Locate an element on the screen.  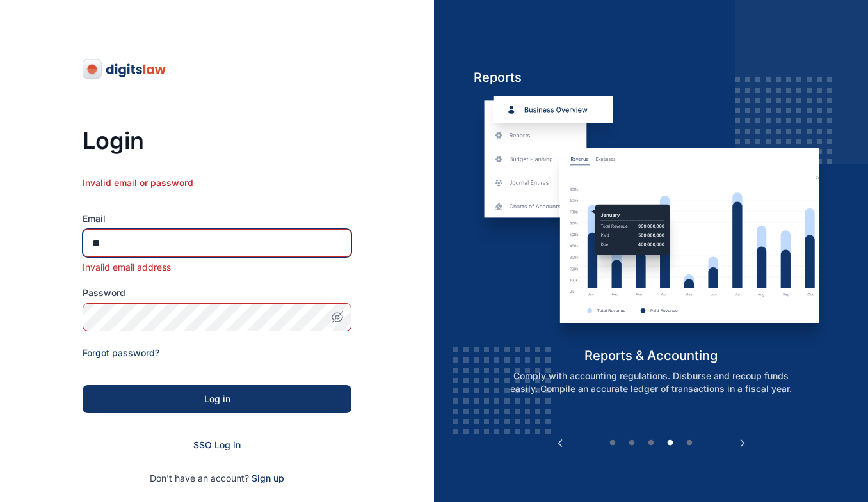
button: 1 is located at coordinates (612, 443).